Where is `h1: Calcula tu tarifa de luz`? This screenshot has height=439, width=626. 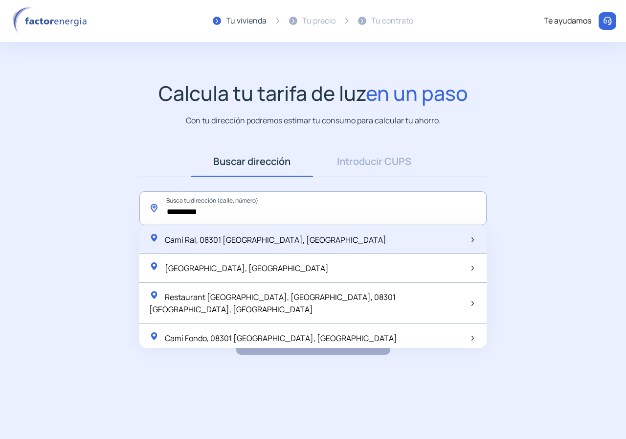
h1: Calcula tu tarifa de luz is located at coordinates (313, 93).